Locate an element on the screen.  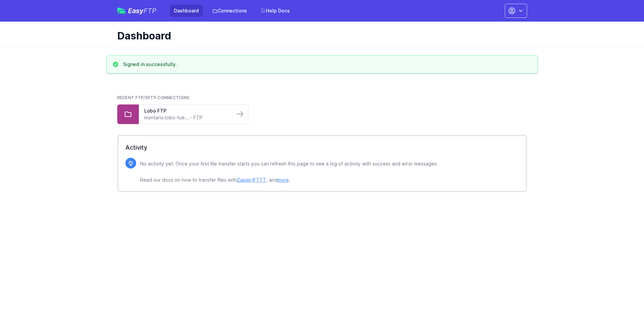
span: FTP is located at coordinates (150, 11).